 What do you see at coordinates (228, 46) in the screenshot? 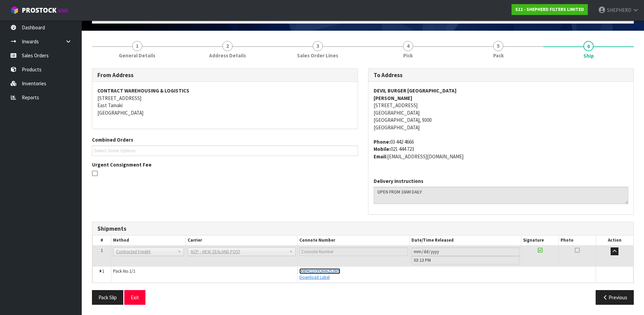
I see `span: 2` at bounding box center [228, 46].